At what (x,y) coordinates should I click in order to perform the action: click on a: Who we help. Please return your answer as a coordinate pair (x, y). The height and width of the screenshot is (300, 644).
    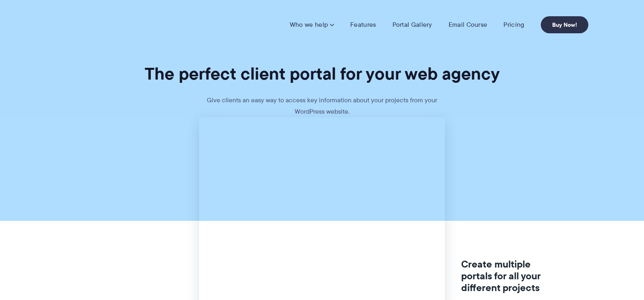
    Looking at the image, I should click on (311, 25).